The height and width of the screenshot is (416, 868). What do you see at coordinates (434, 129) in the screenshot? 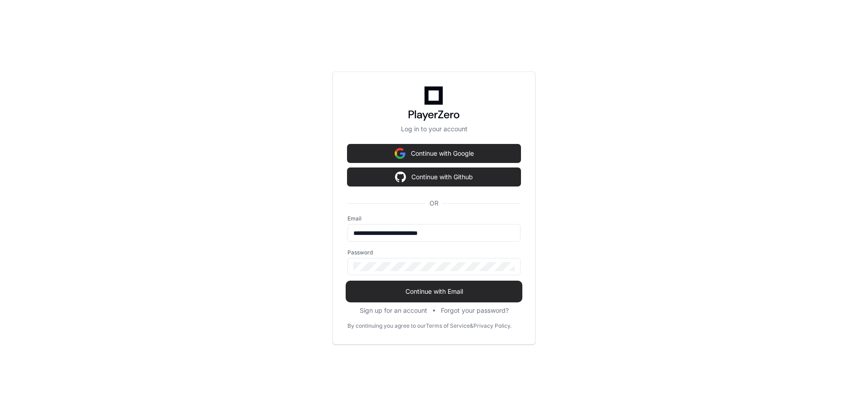
I see `p: Log in to your account` at bounding box center [434, 129].